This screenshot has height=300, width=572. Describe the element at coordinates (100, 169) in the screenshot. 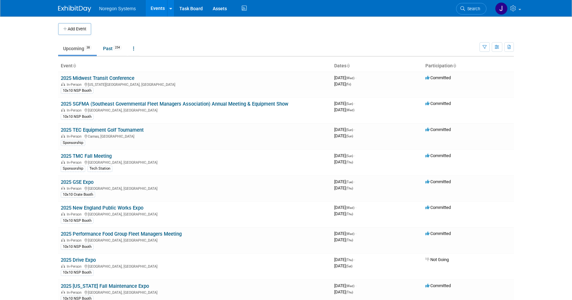

I see `div: Tech Station` at that location.